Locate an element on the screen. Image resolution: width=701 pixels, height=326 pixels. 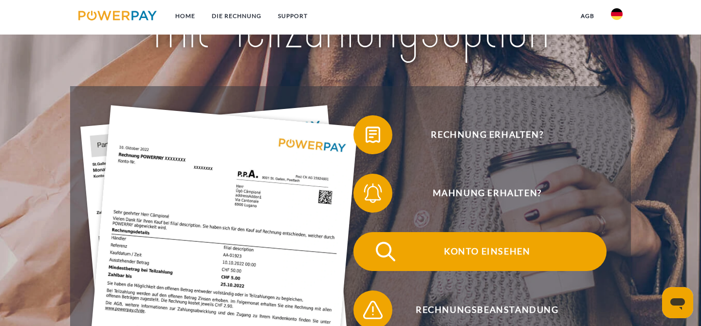
a: Home is located at coordinates (185, 16).